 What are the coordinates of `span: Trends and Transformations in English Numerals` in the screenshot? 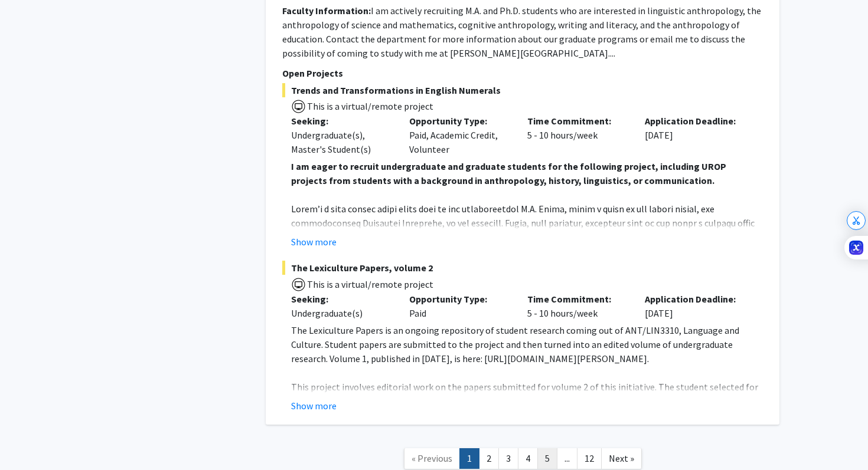 It's located at (522, 91).